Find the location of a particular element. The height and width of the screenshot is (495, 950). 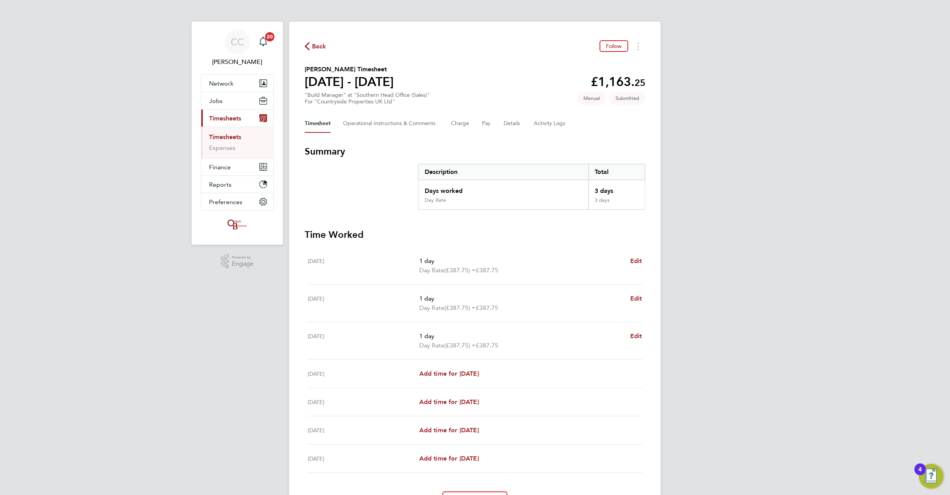

span: CC is located at coordinates (237, 42).